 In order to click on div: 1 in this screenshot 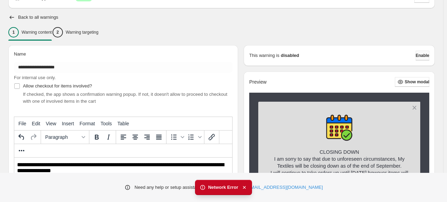, I will do `click(14, 32)`.